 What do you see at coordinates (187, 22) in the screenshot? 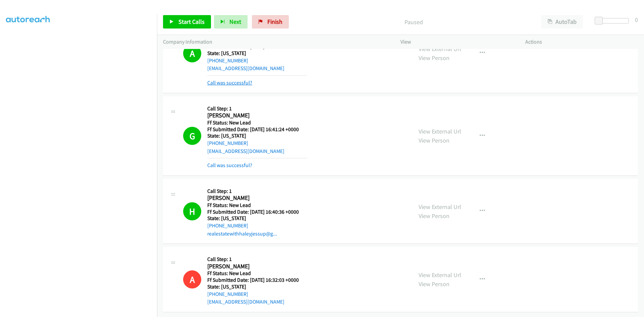
I see `a: Start Calls` at bounding box center [187, 22].